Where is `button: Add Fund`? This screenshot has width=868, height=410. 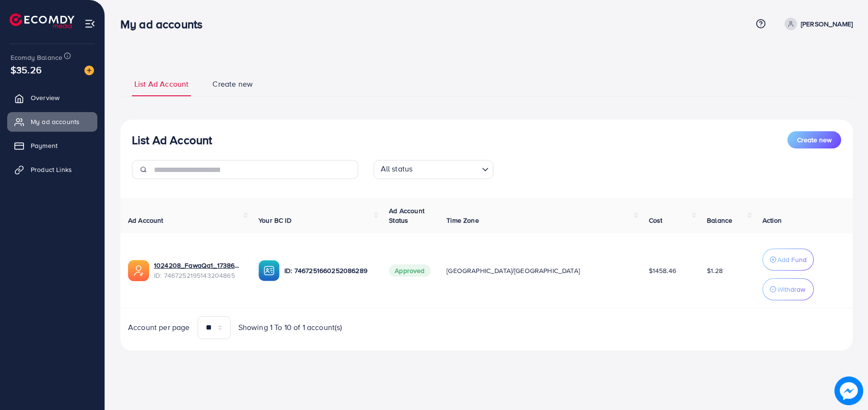
button: Add Fund is located at coordinates (788, 260).